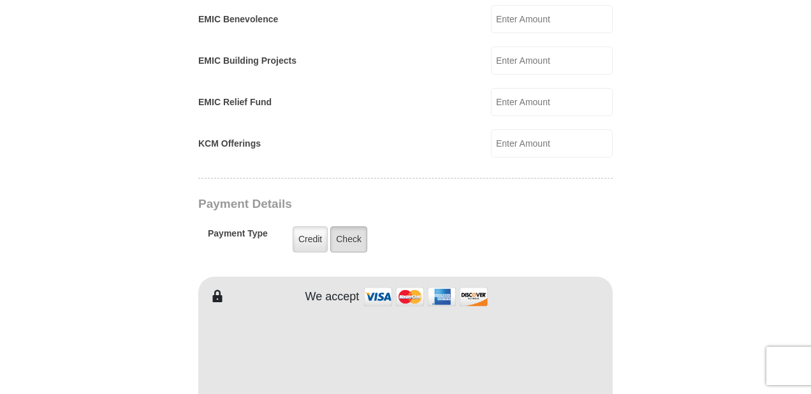 The image size is (811, 394). Describe the element at coordinates (230, 143) in the screenshot. I see `label: KCM Offerings` at that location.